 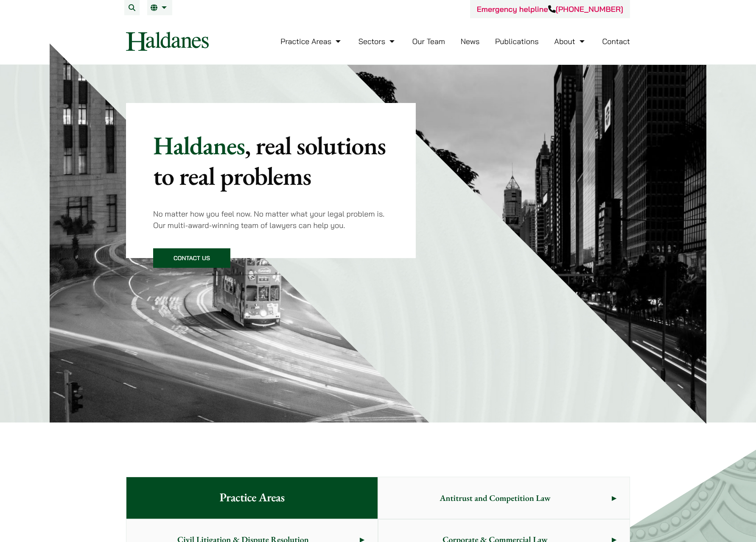 What do you see at coordinates (377, 41) in the screenshot?
I see `a: Sectors` at bounding box center [377, 41].